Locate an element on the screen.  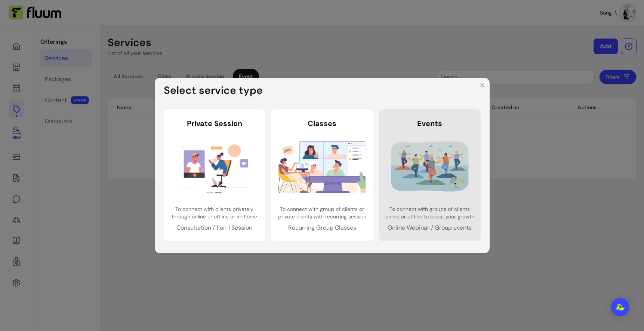
a: EventsTo connect with groups of clients online or offline to boost your growthOnline Webinar / Gr... is located at coordinates (430, 175).